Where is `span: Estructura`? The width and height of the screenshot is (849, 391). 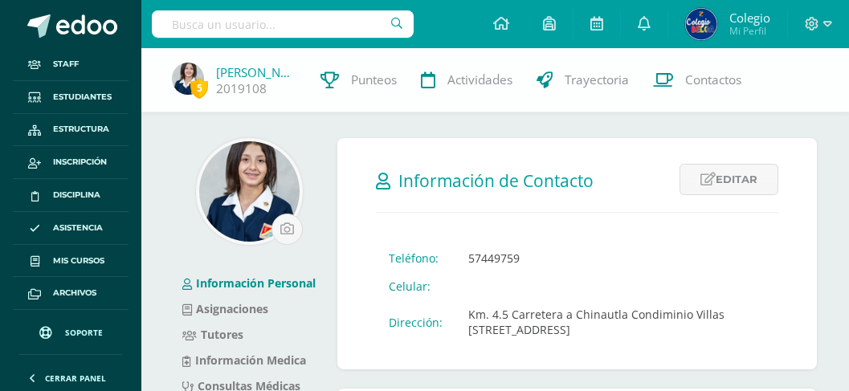
span: Estructura is located at coordinates (81, 129).